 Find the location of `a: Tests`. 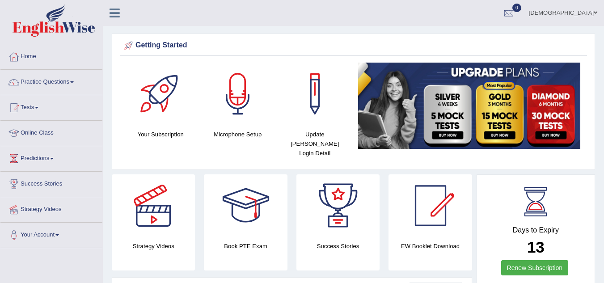

a: Tests is located at coordinates (51, 106).